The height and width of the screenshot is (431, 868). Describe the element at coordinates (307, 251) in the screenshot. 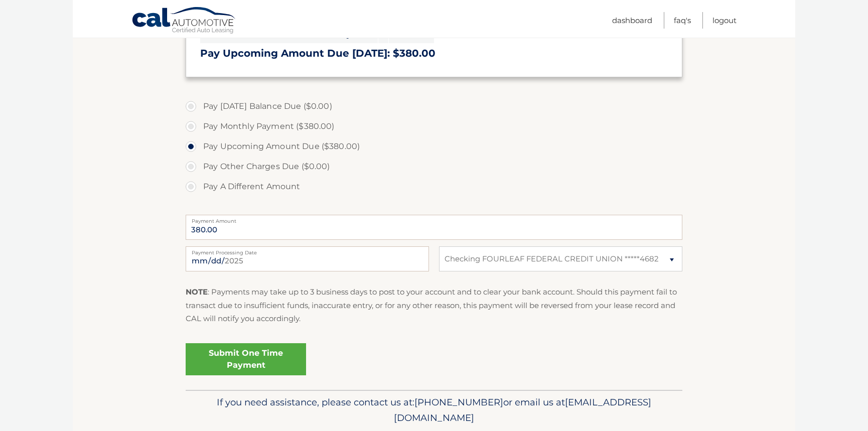

I see `label: Payment Processing Date` at that location.